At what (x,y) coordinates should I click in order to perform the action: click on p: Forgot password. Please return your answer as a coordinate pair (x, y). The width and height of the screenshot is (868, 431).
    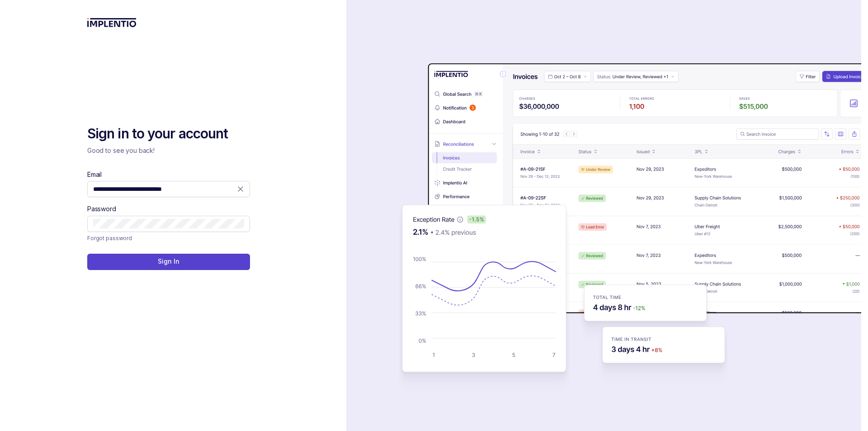
    Looking at the image, I should click on (109, 238).